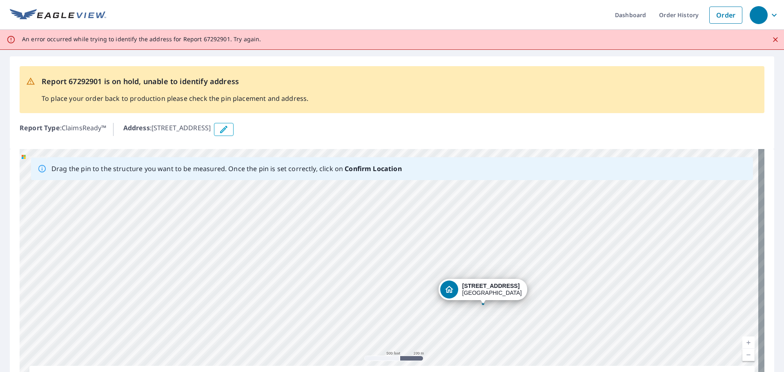  Describe the element at coordinates (373, 169) in the screenshot. I see `b: Confirm Location` at that location.